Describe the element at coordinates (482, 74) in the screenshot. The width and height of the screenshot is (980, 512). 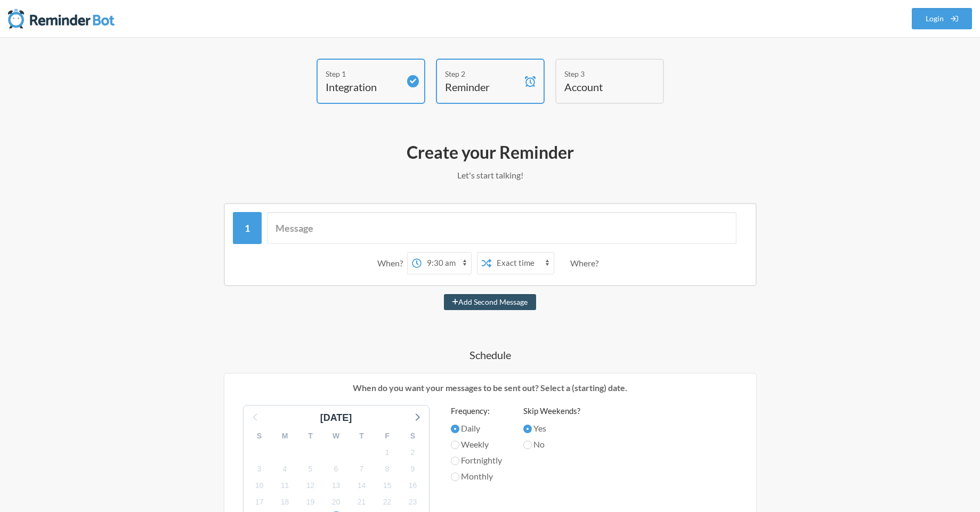
I see `div: Step 2` at that location.